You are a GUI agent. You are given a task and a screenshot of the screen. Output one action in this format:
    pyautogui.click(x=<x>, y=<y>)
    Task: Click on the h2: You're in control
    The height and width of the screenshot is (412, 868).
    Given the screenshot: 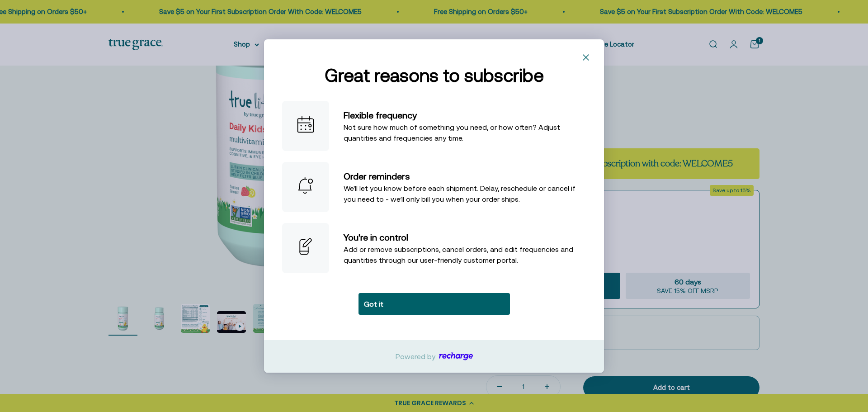 What is the action you would take?
    pyautogui.click(x=465, y=237)
    